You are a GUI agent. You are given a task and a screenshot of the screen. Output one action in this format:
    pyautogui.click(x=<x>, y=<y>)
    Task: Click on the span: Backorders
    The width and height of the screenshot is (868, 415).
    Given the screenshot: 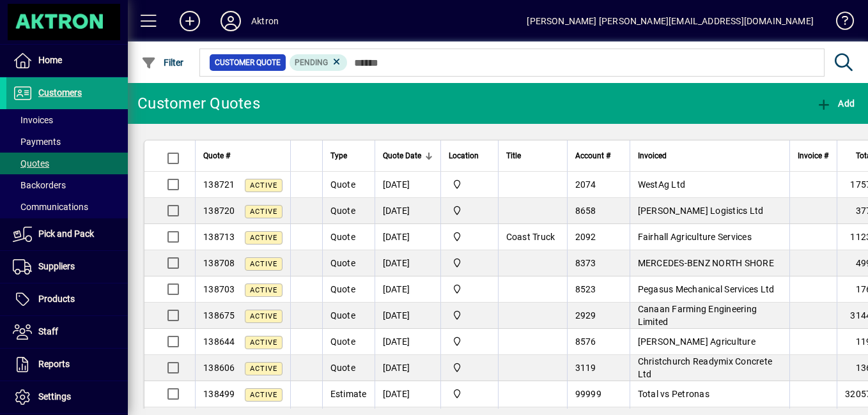 What is the action you would take?
    pyautogui.click(x=39, y=186)
    